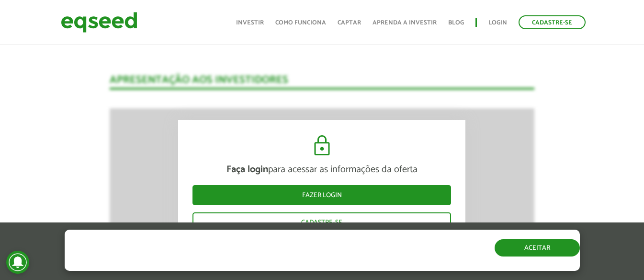  Describe the element at coordinates (250, 23) in the screenshot. I see `a: Investir` at that location.